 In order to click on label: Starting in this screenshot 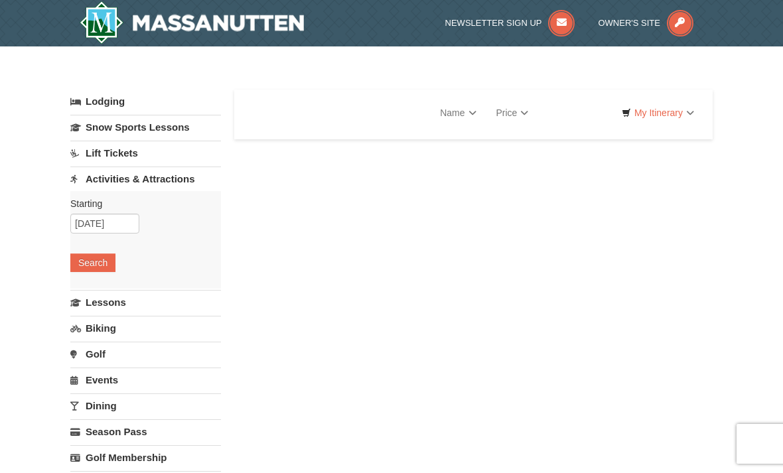, I will do `click(141, 204)`.